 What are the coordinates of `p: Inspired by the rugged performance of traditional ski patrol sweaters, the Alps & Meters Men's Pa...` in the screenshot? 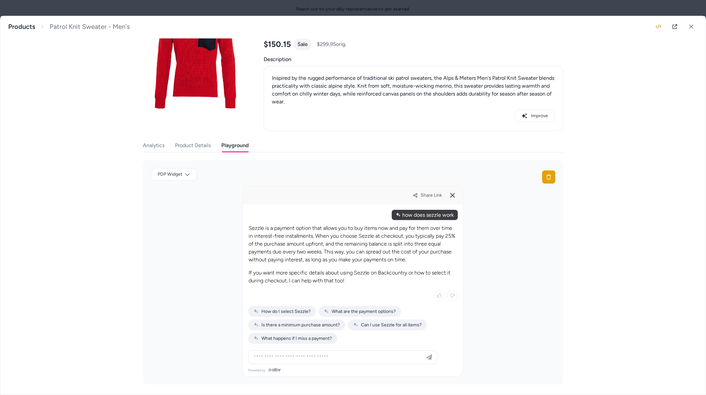 It's located at (414, 90).